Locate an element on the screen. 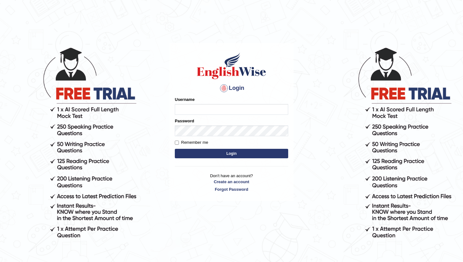  label: Remember me is located at coordinates (192, 143).